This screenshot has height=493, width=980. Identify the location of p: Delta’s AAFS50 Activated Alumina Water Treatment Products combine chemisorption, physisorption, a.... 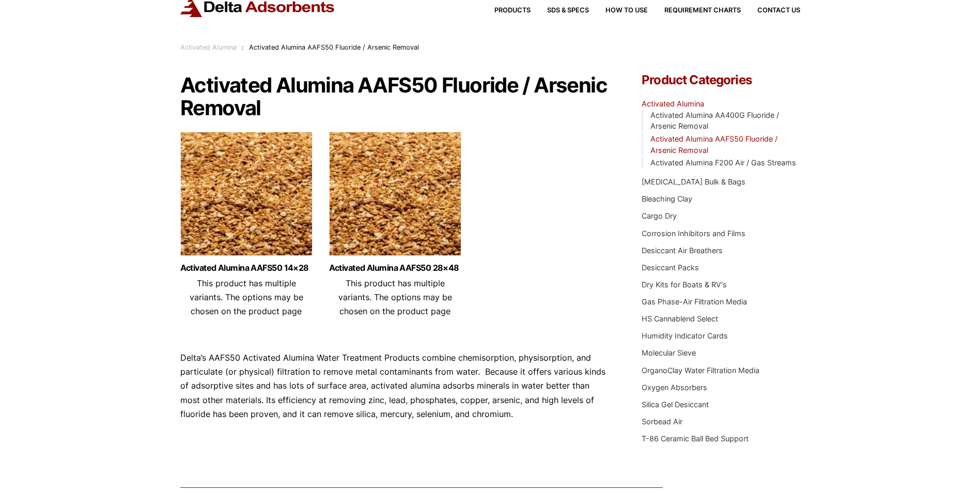
(396, 386).